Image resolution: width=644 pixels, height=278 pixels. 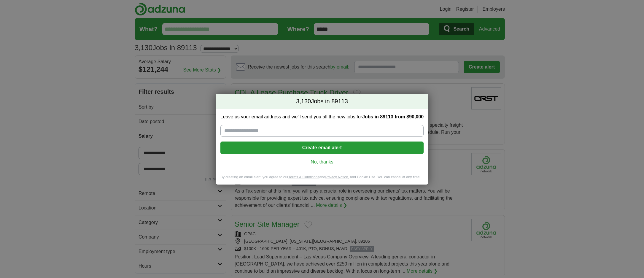 I want to click on h2: Jobs in 89113, so click(x=322, y=102).